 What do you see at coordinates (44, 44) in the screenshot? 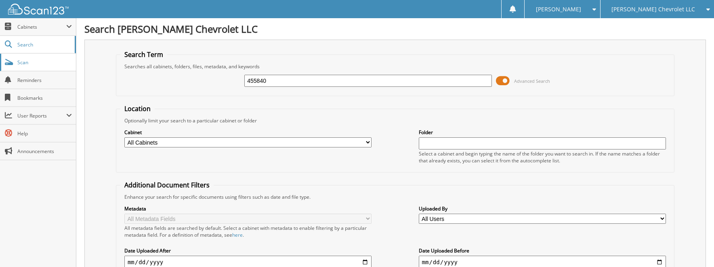
I see `span: Search` at bounding box center [44, 44].